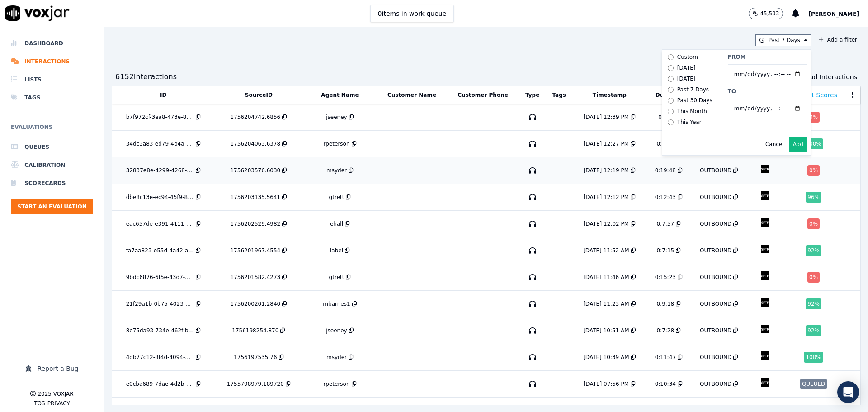  What do you see at coordinates (255, 304) in the screenshot?
I see `div: 1756200201.2840` at bounding box center [255, 304].